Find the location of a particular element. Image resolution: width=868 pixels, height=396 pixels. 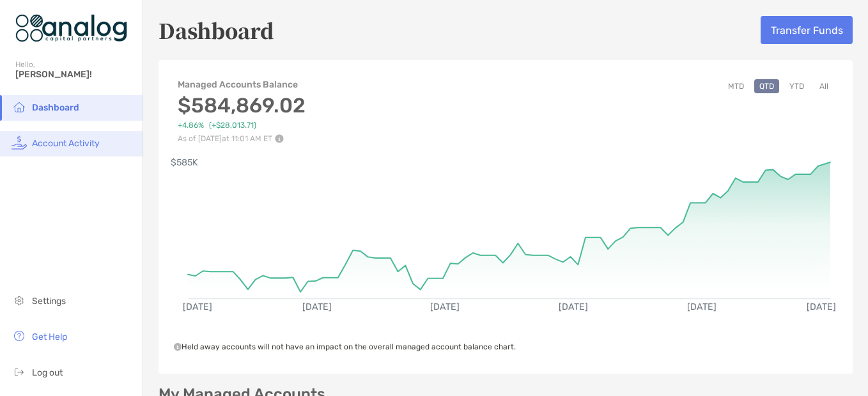

h4: Managed Accounts Balance is located at coordinates (242, 84).